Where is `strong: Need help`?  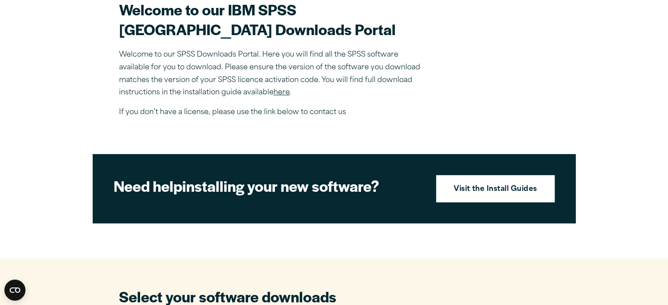 strong: Need help is located at coordinates (148, 186).